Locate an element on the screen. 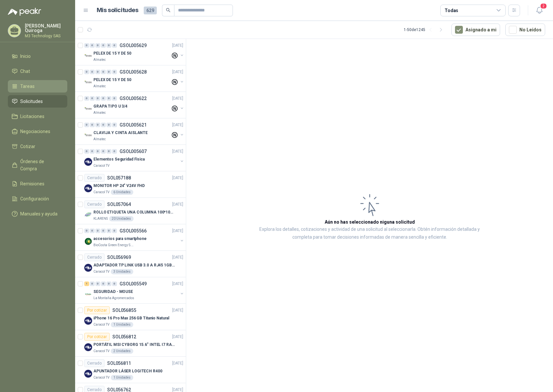 The image size is (553, 392). p: GSOL005607 is located at coordinates (133, 151).